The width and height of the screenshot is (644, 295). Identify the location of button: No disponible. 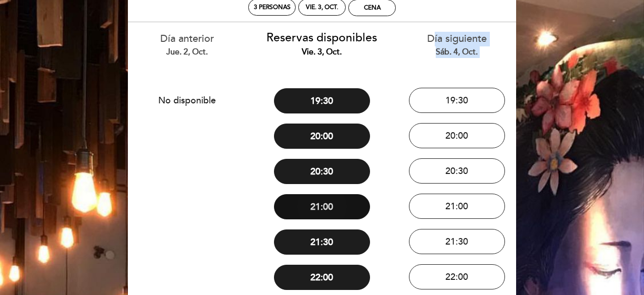
(187, 100).